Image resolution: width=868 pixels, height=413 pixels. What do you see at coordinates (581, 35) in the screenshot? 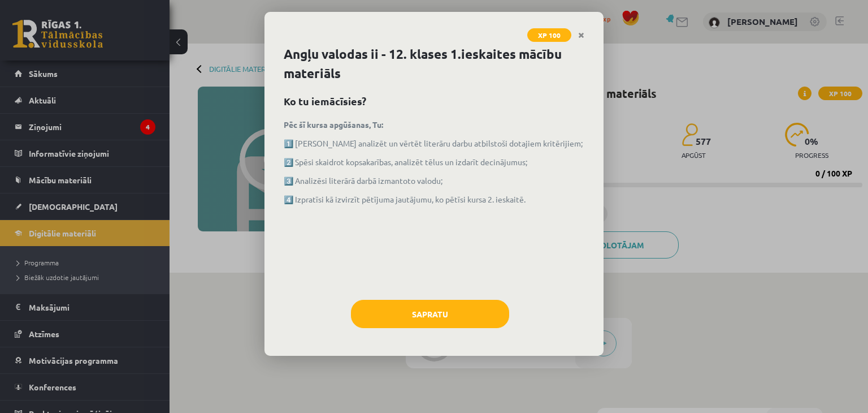
I see `a: Close` at bounding box center [581, 35].